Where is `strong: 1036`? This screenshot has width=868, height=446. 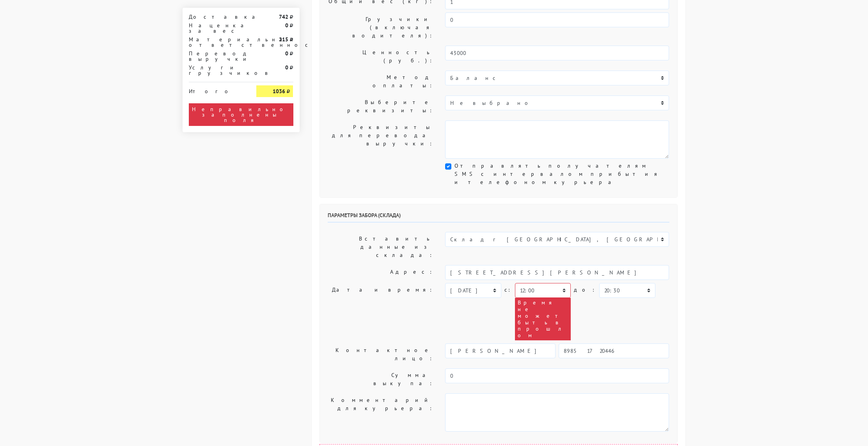 strong: 1036 is located at coordinates (279, 91).